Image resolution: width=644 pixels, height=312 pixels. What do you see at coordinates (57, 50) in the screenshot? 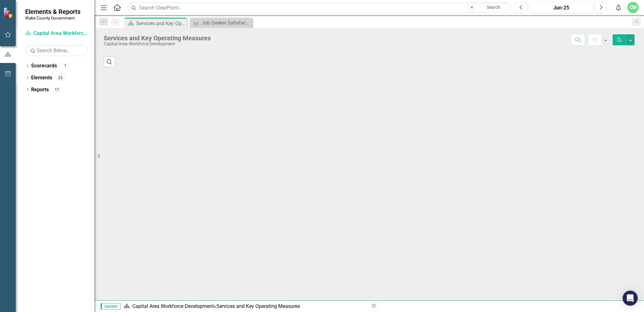
I see `input: Search Below...` at bounding box center [57, 50].